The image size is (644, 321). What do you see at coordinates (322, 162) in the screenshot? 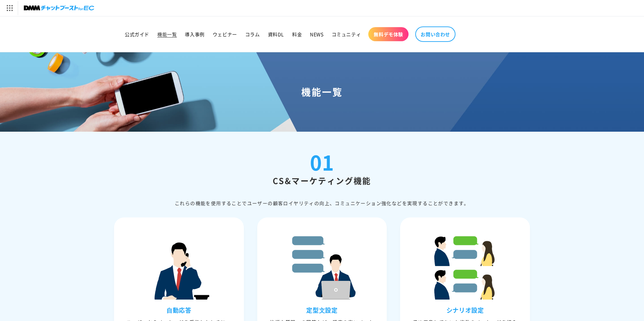
I see `div: 01` at bounding box center [322, 162].